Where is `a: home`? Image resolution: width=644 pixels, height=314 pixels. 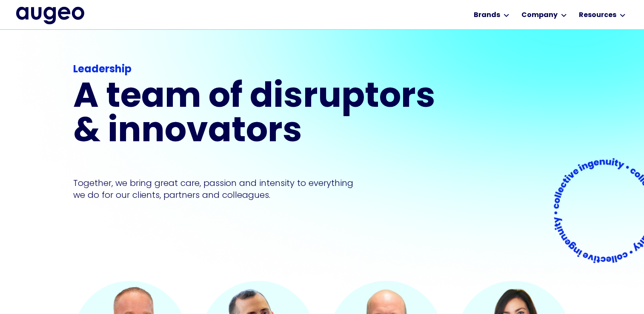 a: home is located at coordinates (50, 15).